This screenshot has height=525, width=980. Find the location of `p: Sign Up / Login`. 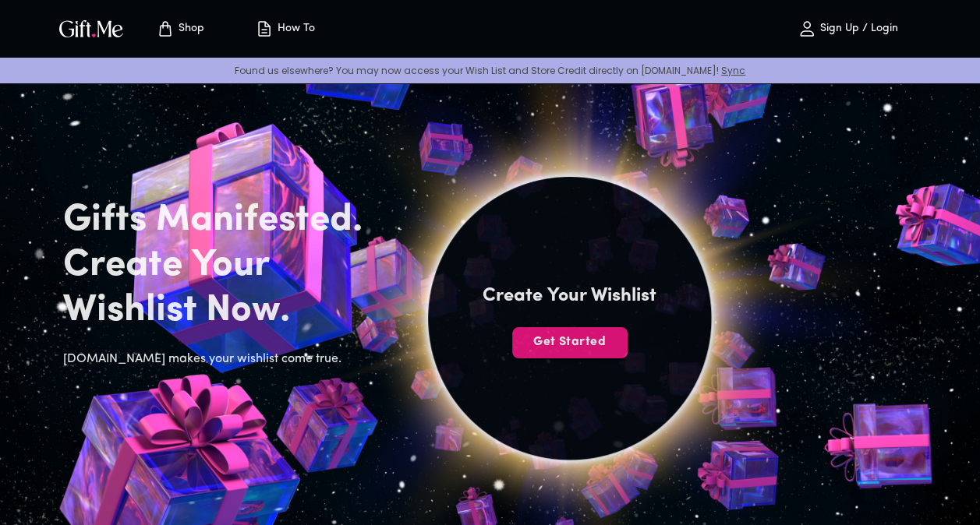

p: Sign Up / Login is located at coordinates (858, 29).